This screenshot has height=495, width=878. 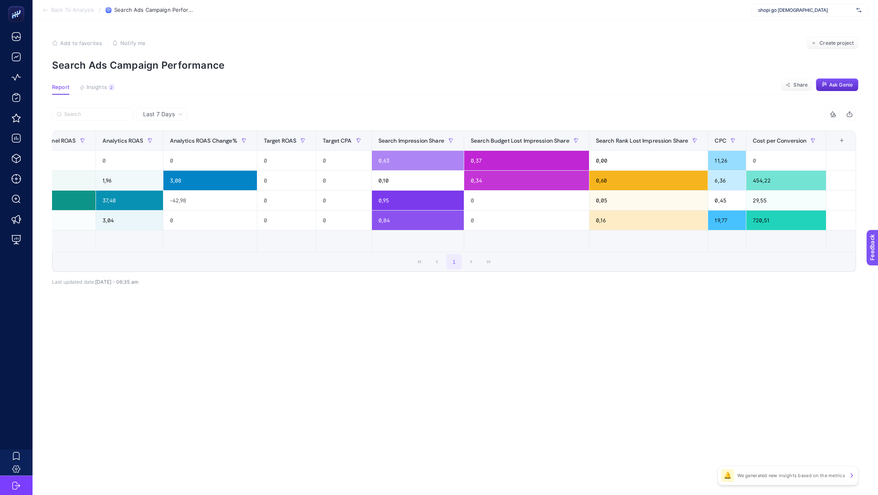 What do you see at coordinates (520, 141) in the screenshot?
I see `span: Search Budget Lost Impression Share` at bounding box center [520, 141].